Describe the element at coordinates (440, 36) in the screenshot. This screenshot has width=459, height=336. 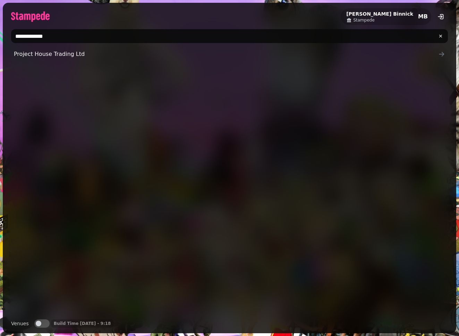
I see `button: clear` at that location.